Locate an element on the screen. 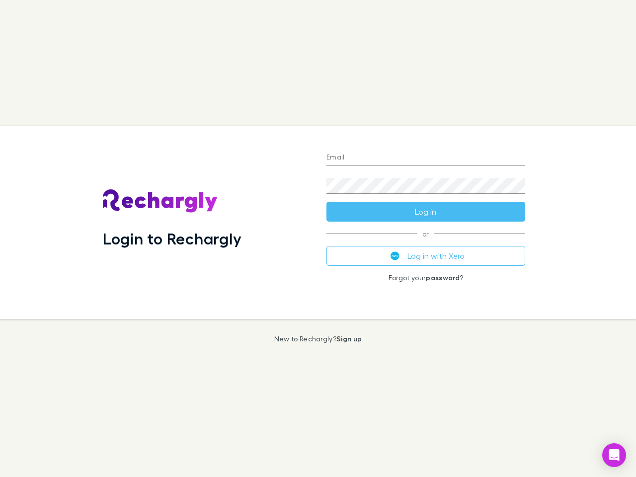 The height and width of the screenshot is (477, 636). h1: Login to Rechargly is located at coordinates (172, 238).